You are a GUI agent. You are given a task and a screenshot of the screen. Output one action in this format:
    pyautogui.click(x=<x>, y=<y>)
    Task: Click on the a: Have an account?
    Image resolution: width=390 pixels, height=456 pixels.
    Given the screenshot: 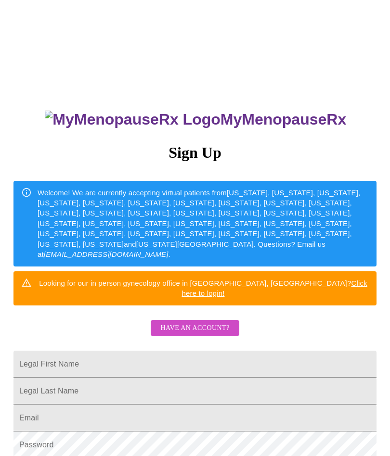 What is the action you would take?
    pyautogui.click(x=195, y=334)
    